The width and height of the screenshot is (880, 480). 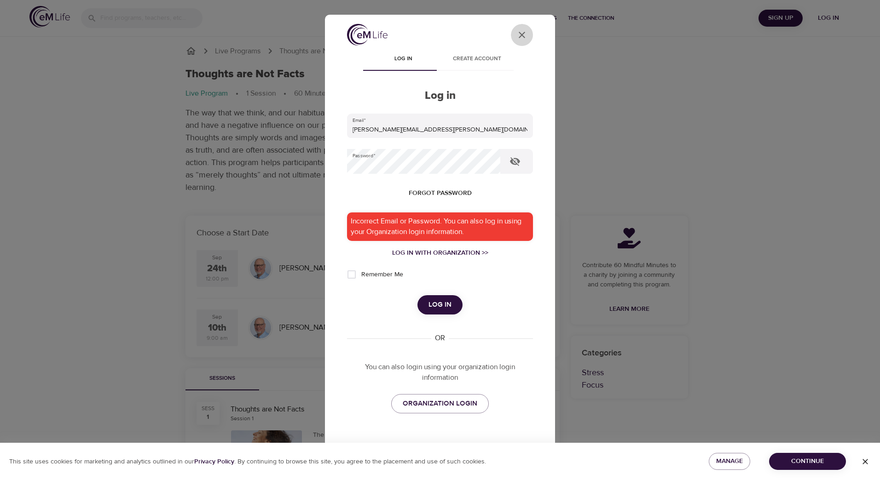 What do you see at coordinates (522, 35) in the screenshot?
I see `button: close` at bounding box center [522, 35].